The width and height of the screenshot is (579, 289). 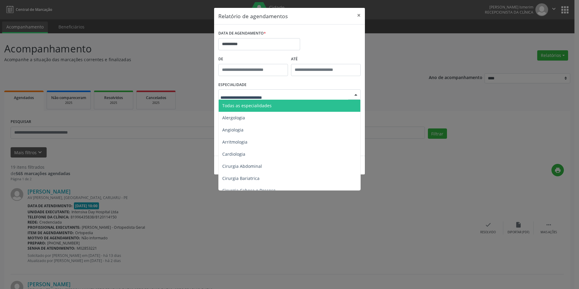 What do you see at coordinates (326, 59) in the screenshot?
I see `label: ATÉ` at bounding box center [326, 59].